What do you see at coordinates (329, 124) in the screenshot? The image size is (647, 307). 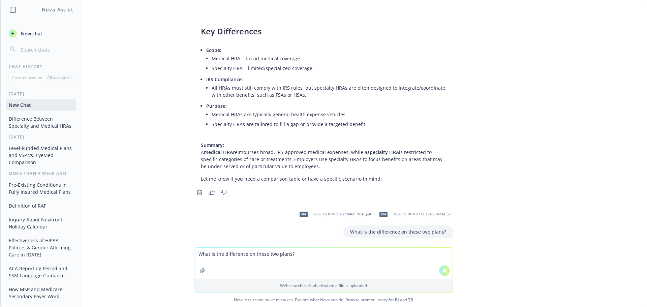 I see `li: Specialty HRAs are tailored to fill a gap or provide a targeted benefit.` at bounding box center [329, 124].